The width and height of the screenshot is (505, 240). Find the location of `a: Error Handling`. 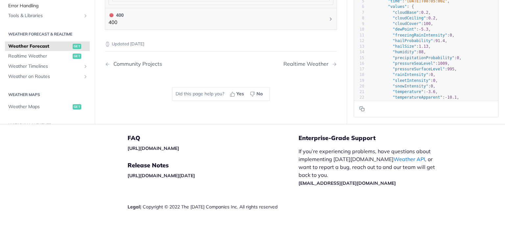

a: Error Handling is located at coordinates (47, 6).